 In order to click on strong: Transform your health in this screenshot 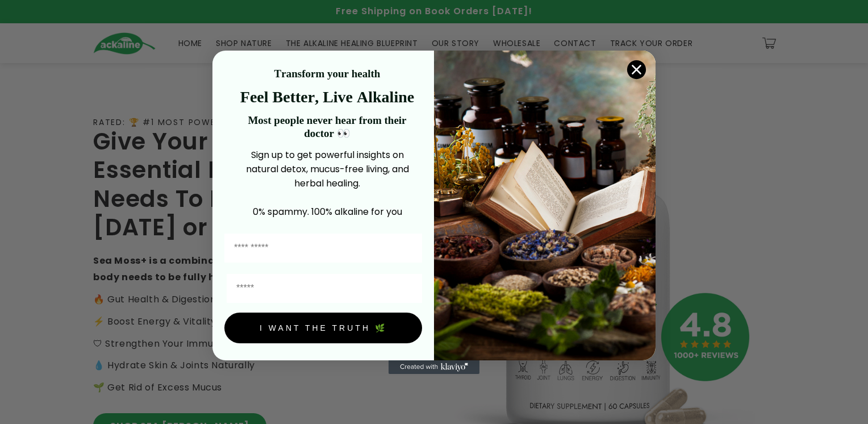, I will do `click(327, 73)`.